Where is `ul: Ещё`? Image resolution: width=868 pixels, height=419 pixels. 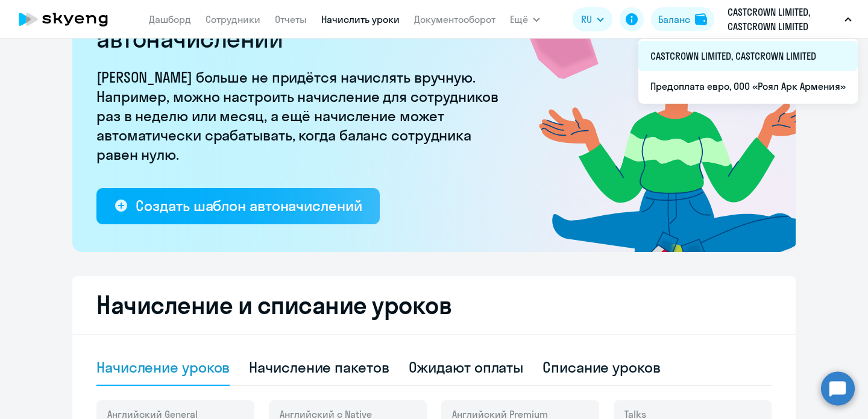
ul: Ещё is located at coordinates (748, 71).